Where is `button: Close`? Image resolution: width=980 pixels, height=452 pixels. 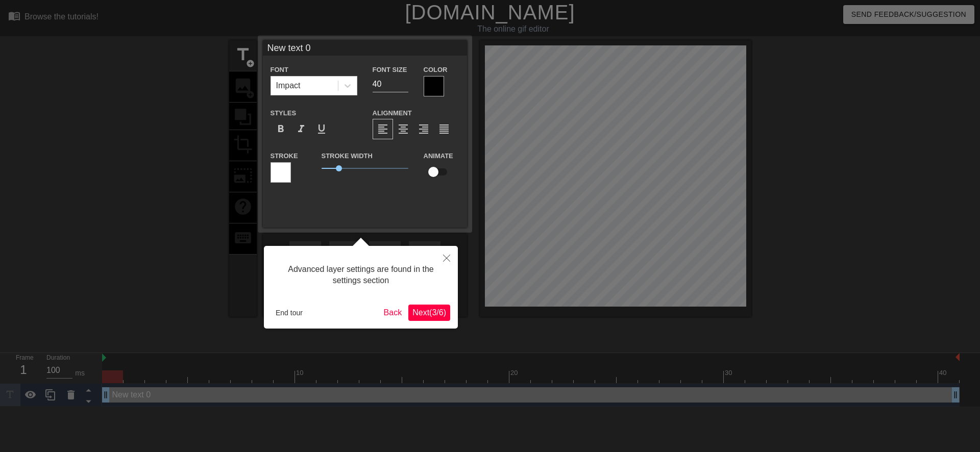 button: Close is located at coordinates (446, 257).